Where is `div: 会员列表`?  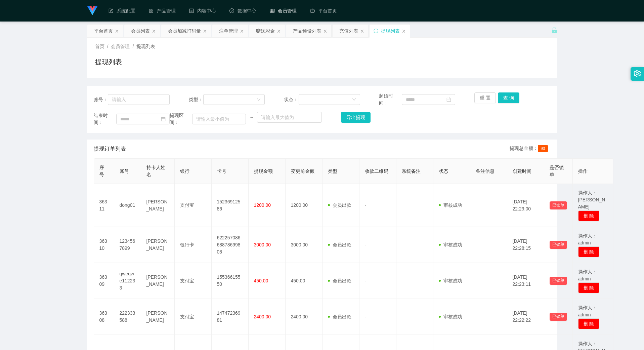
div: 会员列表 is located at coordinates (140, 31).